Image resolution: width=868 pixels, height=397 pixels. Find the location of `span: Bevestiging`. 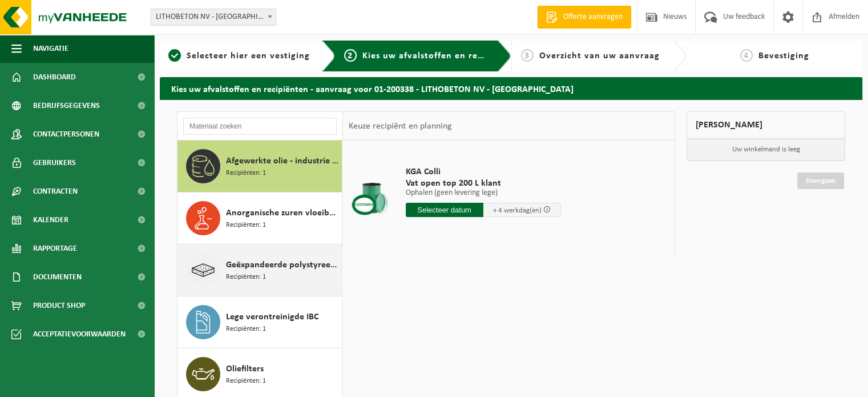

span: Bevestiging is located at coordinates (784, 56).